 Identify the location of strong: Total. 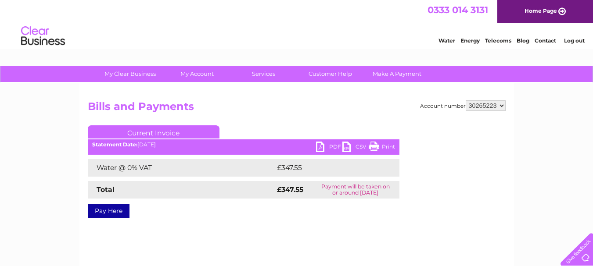
(105, 189).